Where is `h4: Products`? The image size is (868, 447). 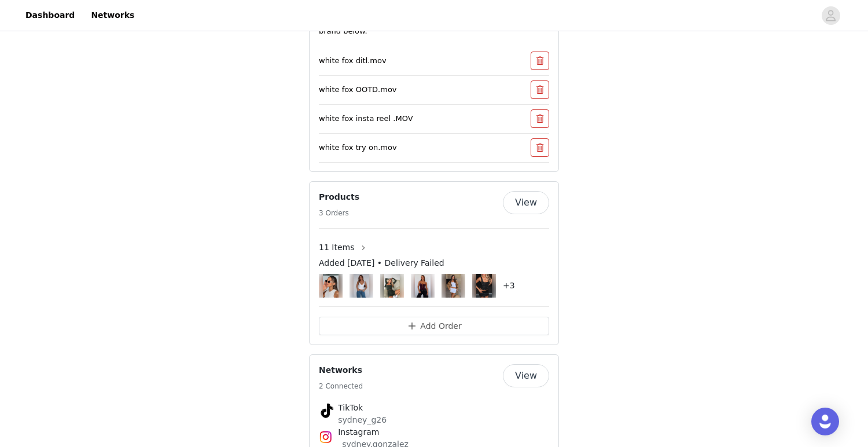
h4: Products is located at coordinates (339, 197).